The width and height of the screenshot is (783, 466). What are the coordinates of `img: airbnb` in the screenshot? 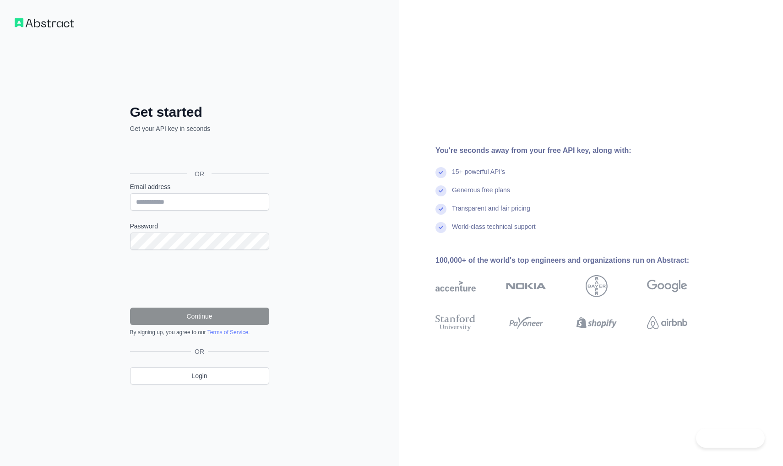 It's located at (667, 323).